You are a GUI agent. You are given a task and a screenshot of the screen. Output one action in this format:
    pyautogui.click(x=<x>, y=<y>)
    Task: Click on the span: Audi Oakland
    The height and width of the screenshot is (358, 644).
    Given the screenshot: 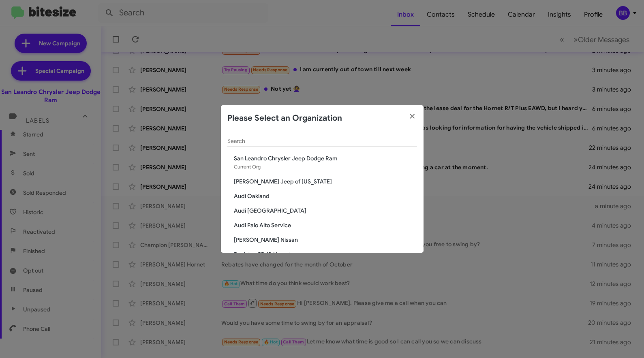 What is the action you would take?
    pyautogui.click(x=325, y=196)
    